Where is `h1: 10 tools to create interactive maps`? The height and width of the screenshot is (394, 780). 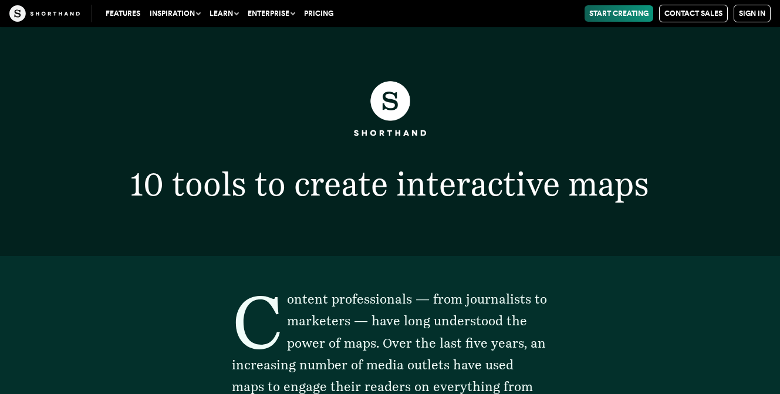 h1: 10 tools to create interactive maps is located at coordinates (390, 184).